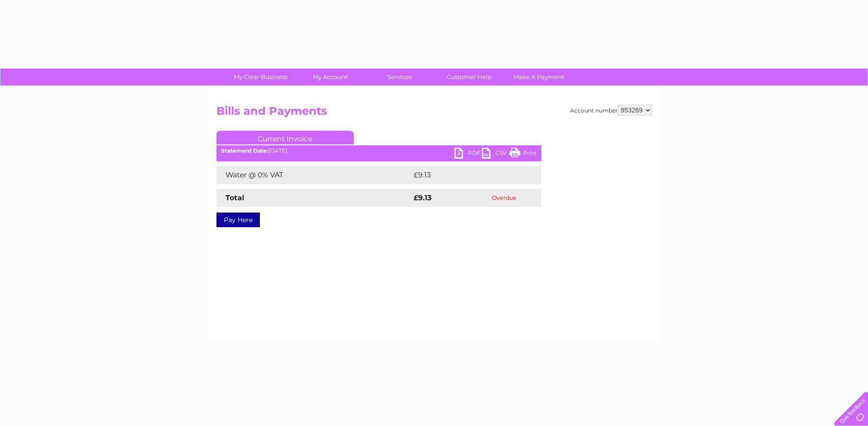  I want to click on b: Statement Date:, so click(244, 151).